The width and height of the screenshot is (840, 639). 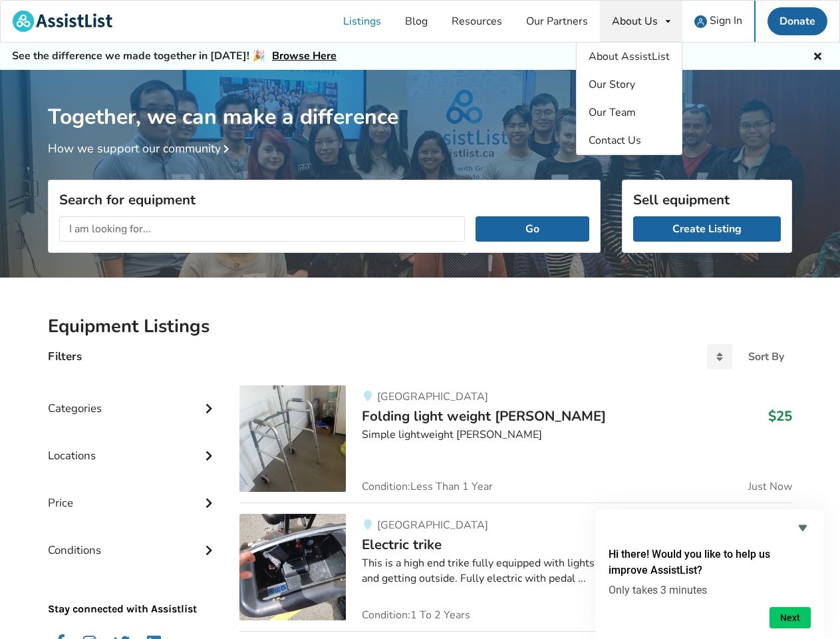 I want to click on span: Our Story, so click(x=612, y=85).